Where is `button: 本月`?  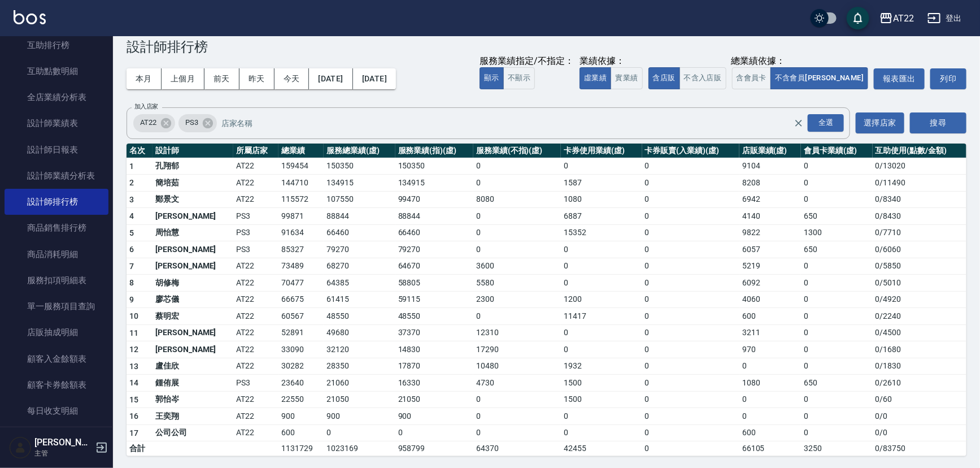
button: 本月 is located at coordinates (144, 79).